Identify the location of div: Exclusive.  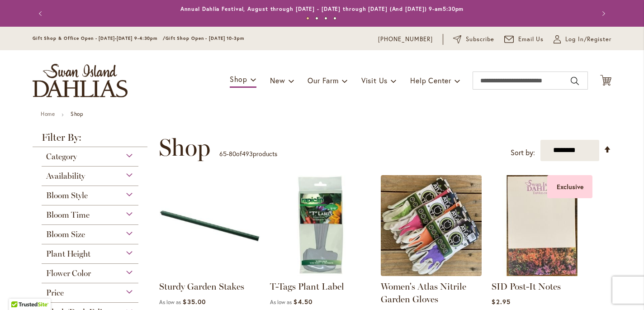
(569, 186).